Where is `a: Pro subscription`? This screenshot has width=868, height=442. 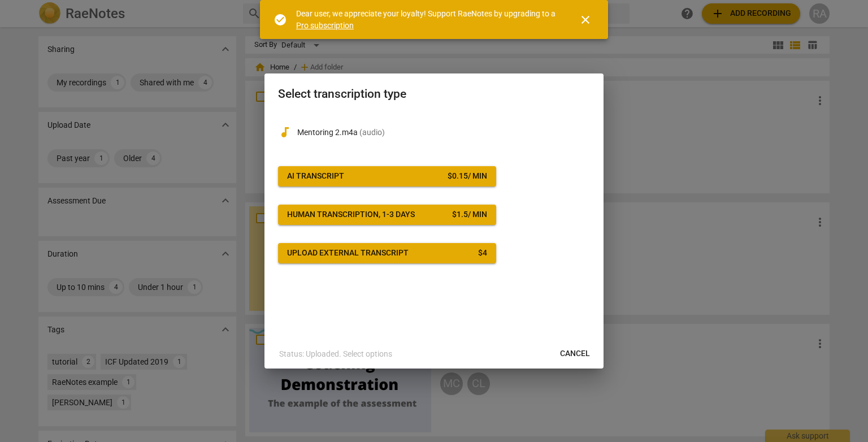 a: Pro subscription is located at coordinates (325, 26).